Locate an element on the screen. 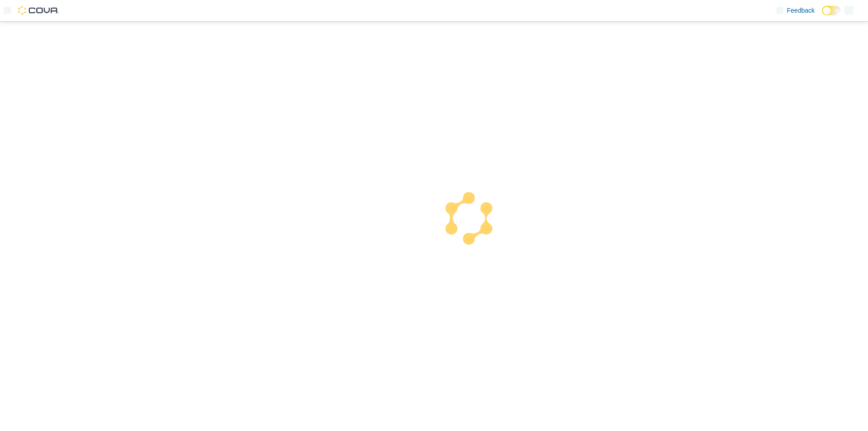 This screenshot has height=431, width=868. img: cova-loader is located at coordinates (468, 219).